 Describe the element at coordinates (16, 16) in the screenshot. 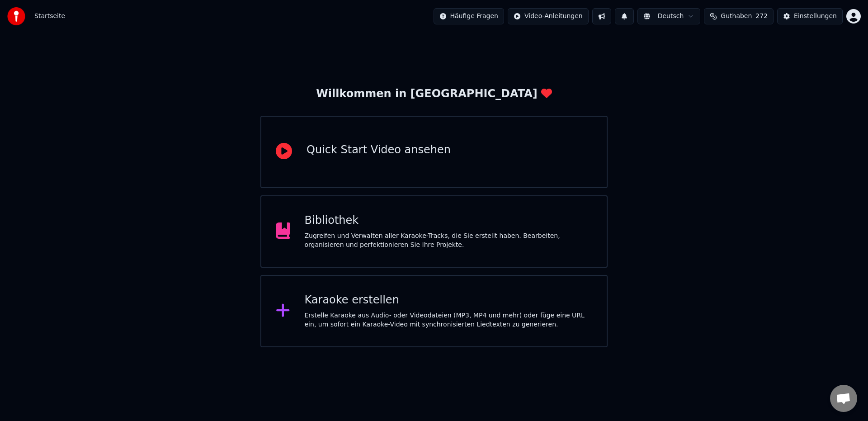

I see `img: youka` at that location.